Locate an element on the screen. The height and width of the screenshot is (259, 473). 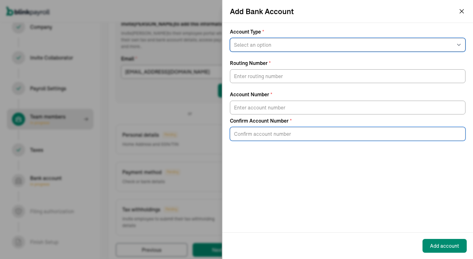
label: Routing Number is located at coordinates (347, 63).